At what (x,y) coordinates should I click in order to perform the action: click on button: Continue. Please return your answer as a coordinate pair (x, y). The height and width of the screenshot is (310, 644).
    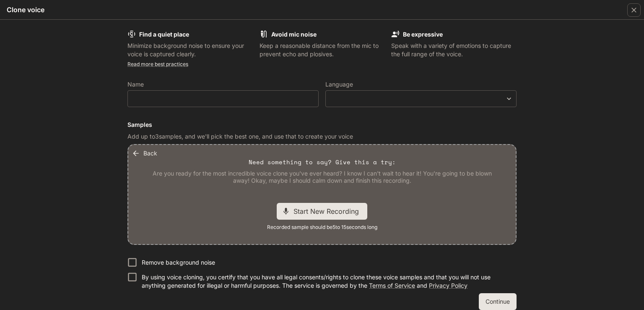
    Looking at the image, I should click on (498, 301).